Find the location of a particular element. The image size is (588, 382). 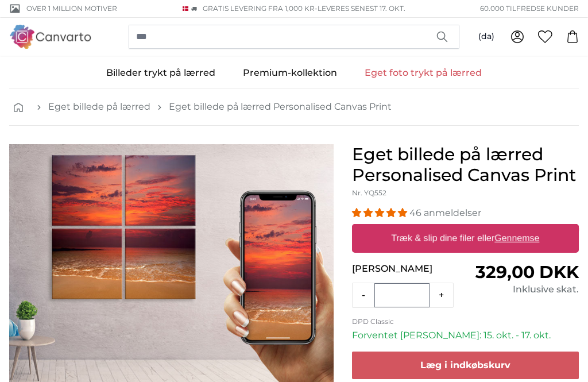

span: Nr. YQ552 is located at coordinates (370, 193).